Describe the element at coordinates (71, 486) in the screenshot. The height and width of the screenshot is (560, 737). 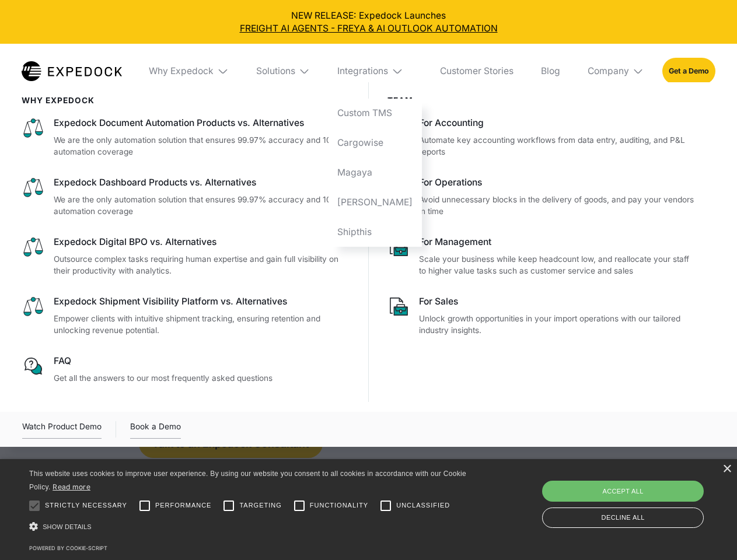
I see `a: Read more` at that location.